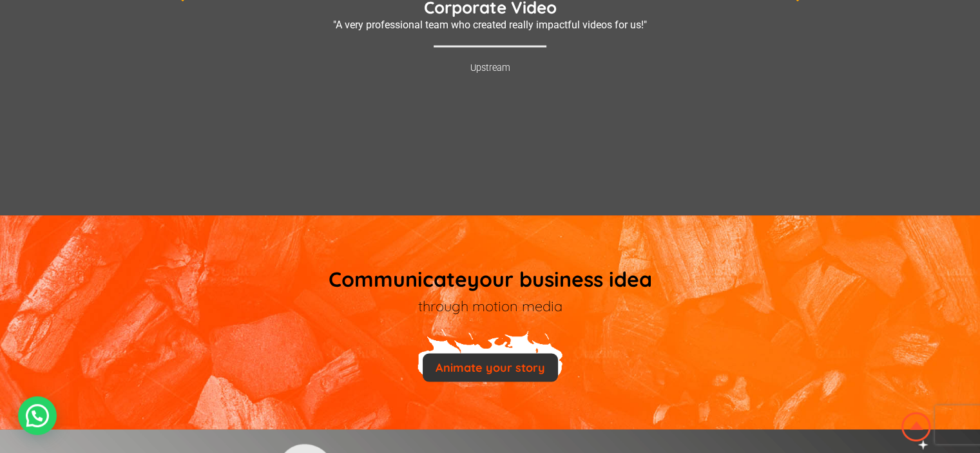 This screenshot has height=453, width=980. Describe the element at coordinates (490, 278) in the screenshot. I see `p: your business idea` at that location.